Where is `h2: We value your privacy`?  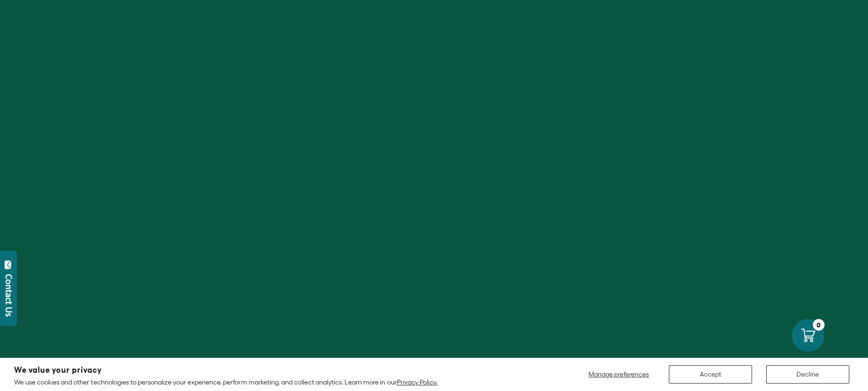
h2: We value your privacy is located at coordinates (225, 370).